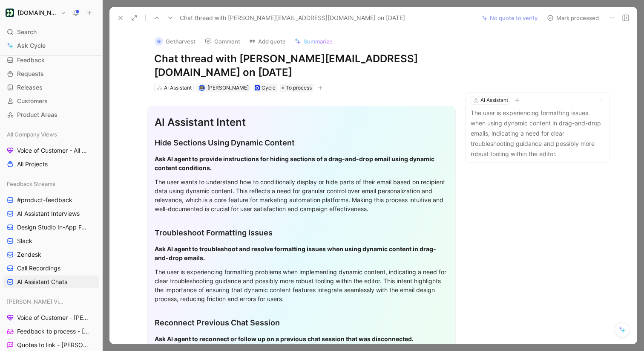  Describe the element at coordinates (573, 18) in the screenshot. I see `button: Mark processed` at that location.